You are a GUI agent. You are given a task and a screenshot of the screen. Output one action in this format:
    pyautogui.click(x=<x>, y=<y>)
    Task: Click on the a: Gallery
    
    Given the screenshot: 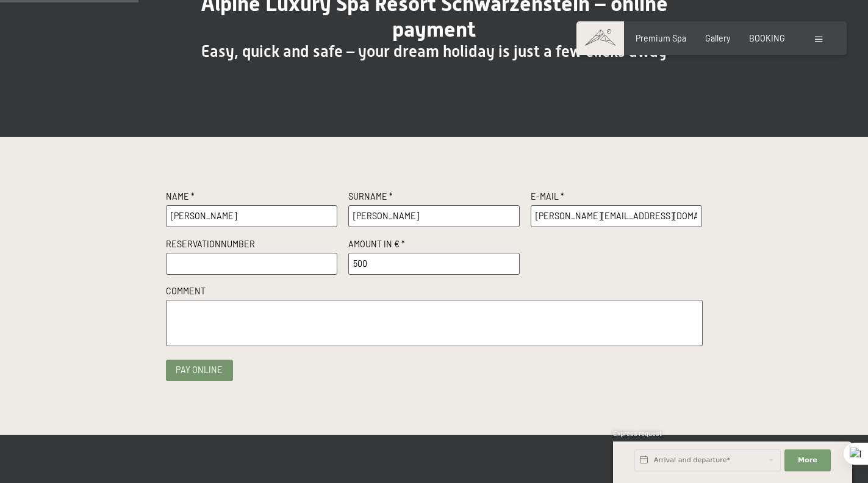 What is the action you would take?
    pyautogui.click(x=717, y=38)
    